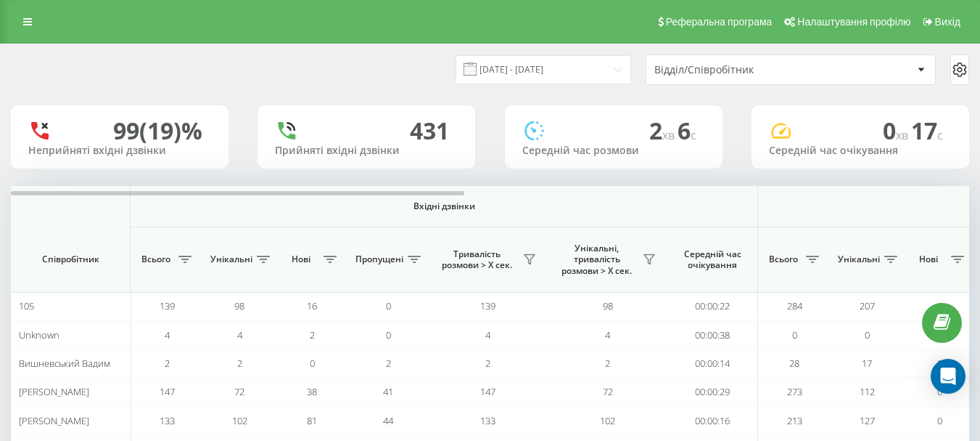 The width and height of the screenshot is (980, 441). What do you see at coordinates (854, 22) in the screenshot?
I see `span: Налаштування профілю` at bounding box center [854, 22].